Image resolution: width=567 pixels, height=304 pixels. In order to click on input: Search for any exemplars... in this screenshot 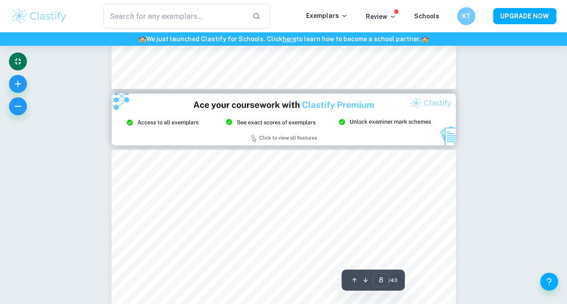, I will do `click(175, 16)`.